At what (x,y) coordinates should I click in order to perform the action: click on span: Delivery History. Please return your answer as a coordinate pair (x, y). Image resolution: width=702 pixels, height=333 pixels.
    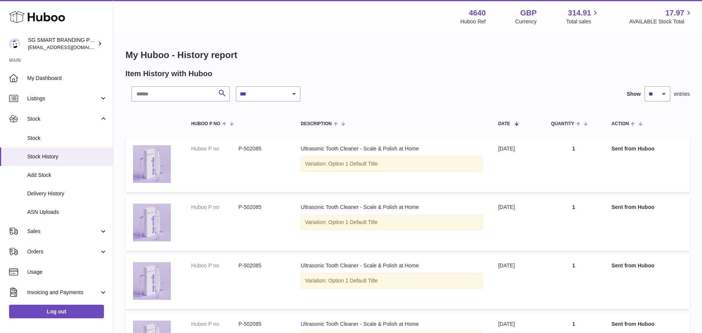
    Looking at the image, I should click on (67, 194).